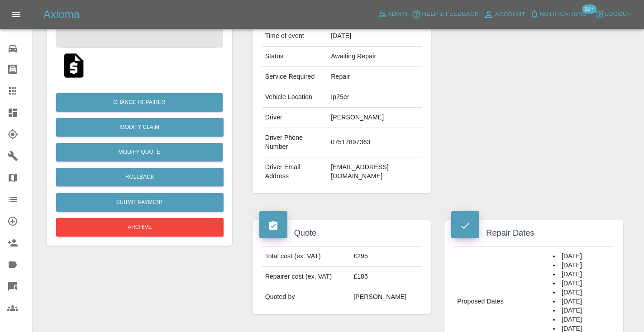  I want to click on button: Notifications, so click(558, 14).